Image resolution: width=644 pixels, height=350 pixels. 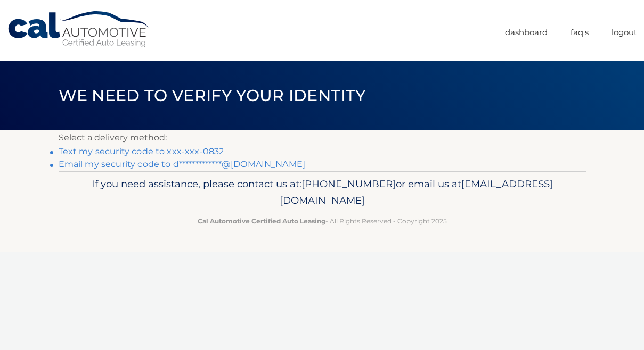 I want to click on a: Logout, so click(x=624, y=32).